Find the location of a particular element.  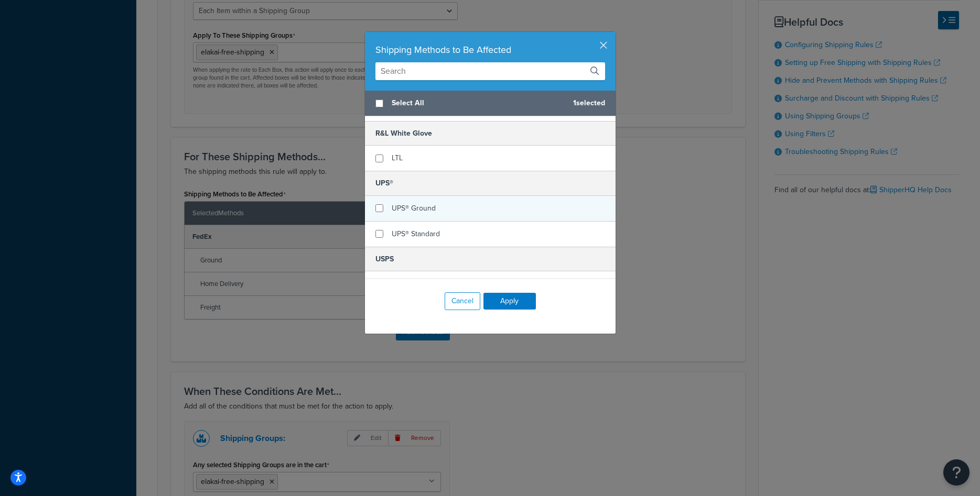

button: Cancel is located at coordinates (463, 302).